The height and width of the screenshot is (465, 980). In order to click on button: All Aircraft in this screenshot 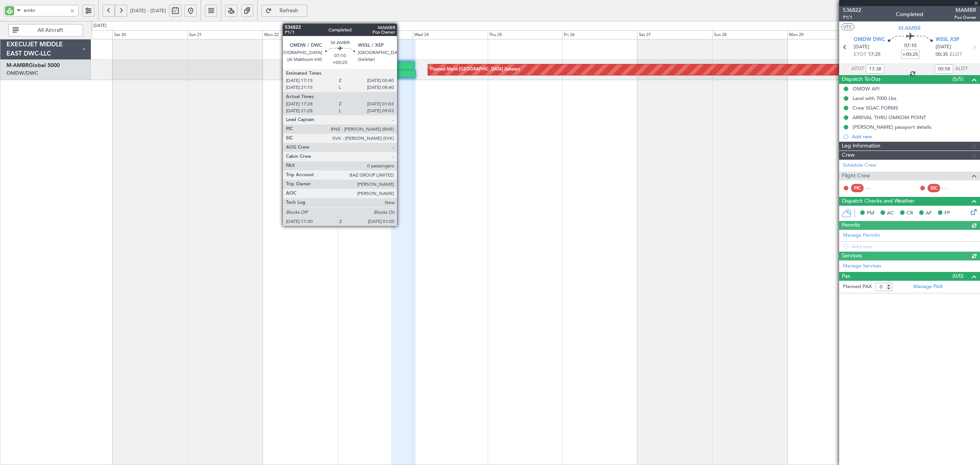, I will do `click(46, 30)`.